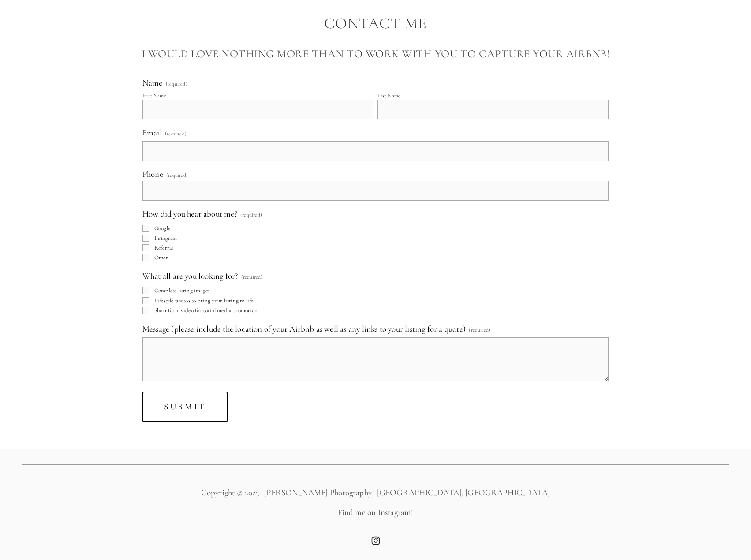  I want to click on span: Name, so click(153, 83).